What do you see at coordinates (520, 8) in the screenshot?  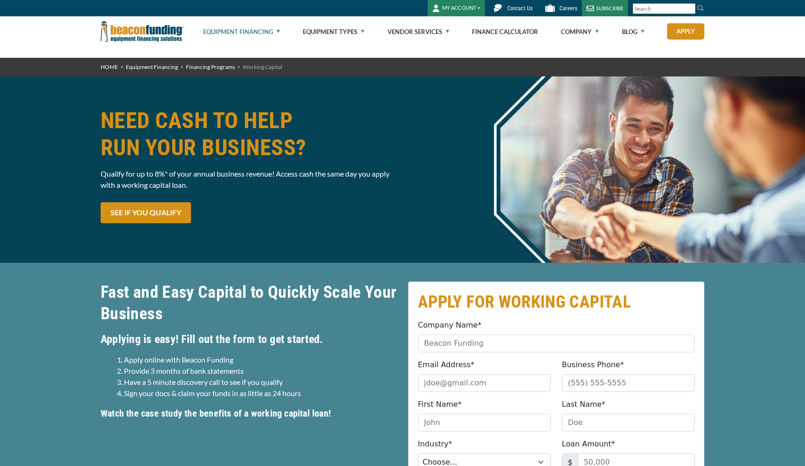 I see `span: Contact Us` at bounding box center [520, 8].